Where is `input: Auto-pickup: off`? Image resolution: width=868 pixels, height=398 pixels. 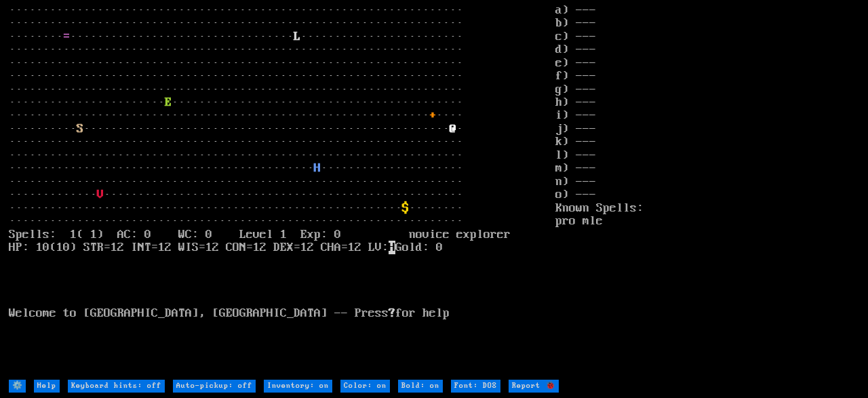
input: Auto-pickup: off is located at coordinates (215, 386).